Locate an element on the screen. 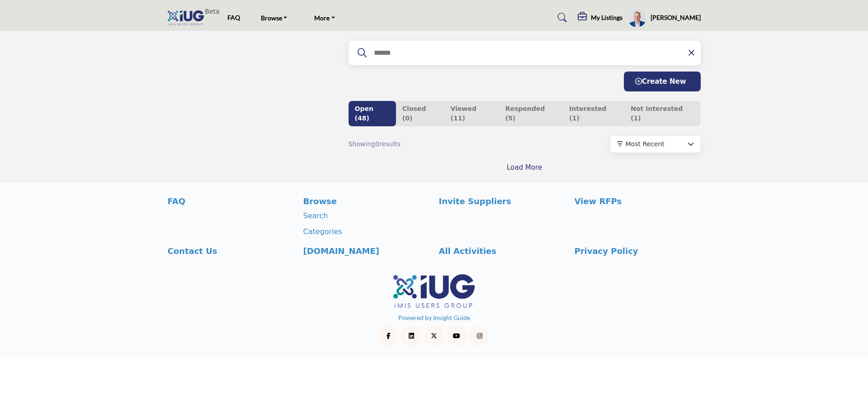  h3: All Activities is located at coordinates (502, 251).